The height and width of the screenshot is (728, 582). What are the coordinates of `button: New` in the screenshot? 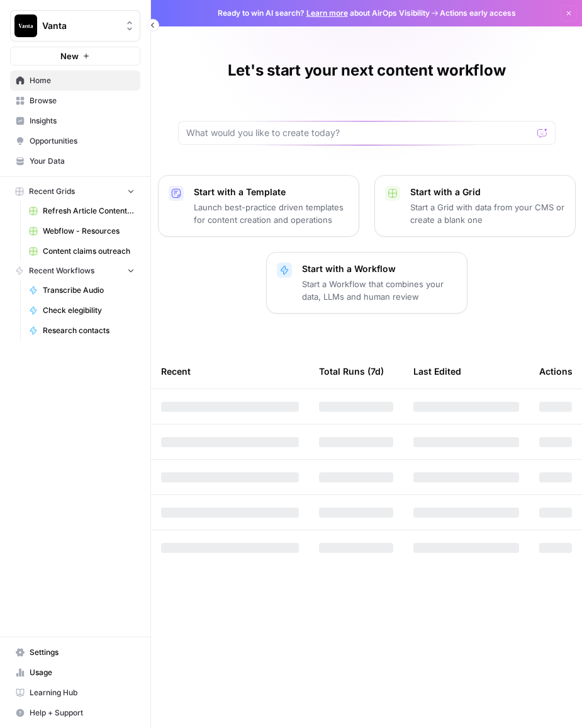 It's located at (75, 56).